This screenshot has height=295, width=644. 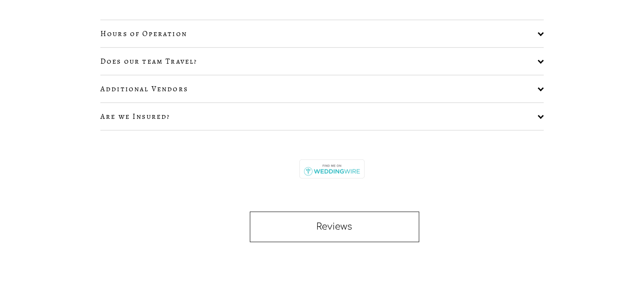 I want to click on span: Hours of Operation, so click(x=319, y=34).